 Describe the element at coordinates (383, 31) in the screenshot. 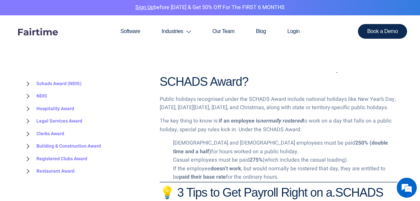

I see `a: Book a Demo` at that location.